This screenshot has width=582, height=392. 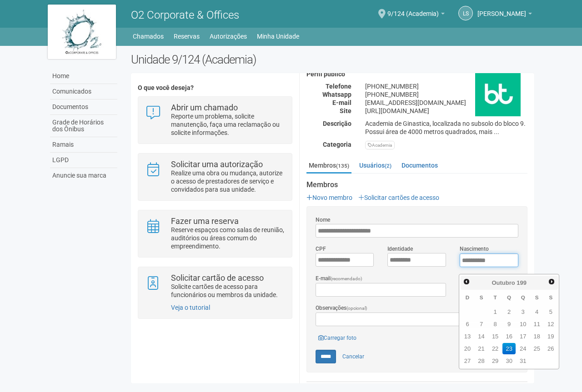 I want to click on strong: Telefone, so click(x=338, y=86).